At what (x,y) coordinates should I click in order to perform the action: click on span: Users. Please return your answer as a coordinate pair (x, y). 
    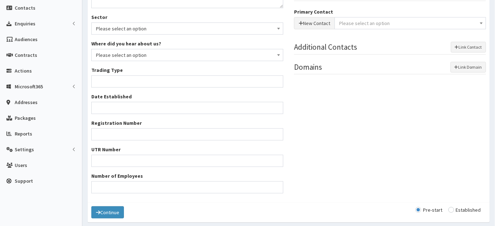
    Looking at the image, I should click on (21, 165).